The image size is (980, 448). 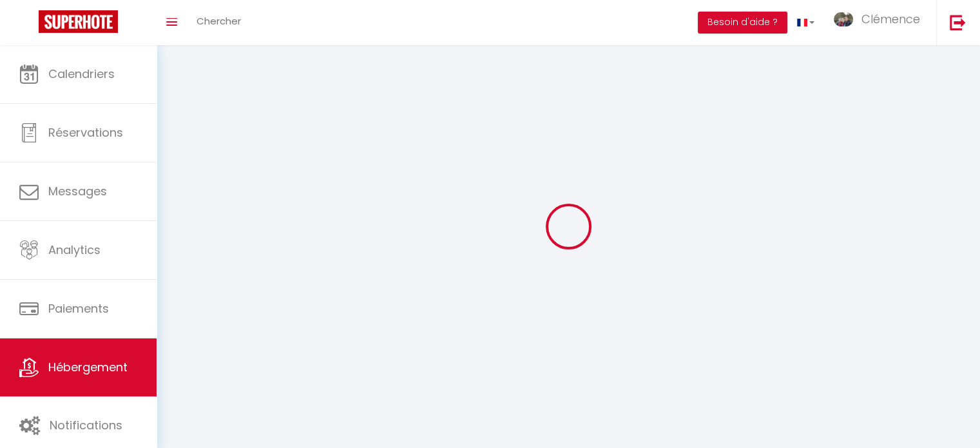 What do you see at coordinates (74, 249) in the screenshot?
I see `span: Analytics` at bounding box center [74, 249].